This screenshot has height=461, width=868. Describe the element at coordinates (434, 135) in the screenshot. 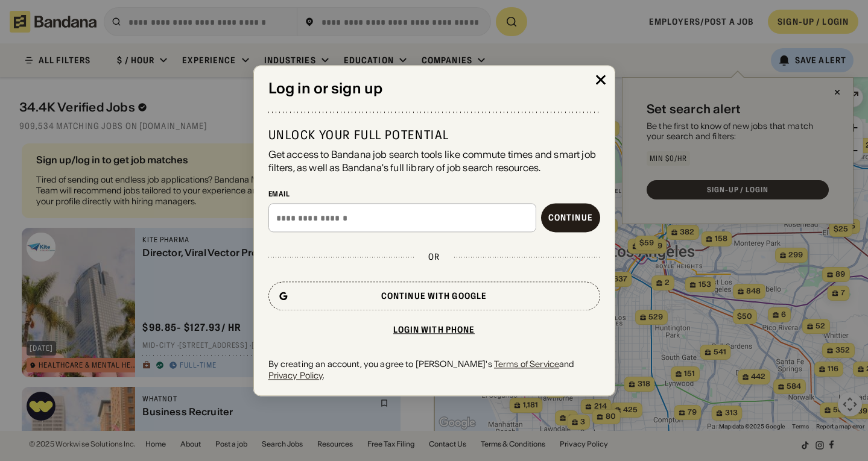

I see `div: Unlock your full potential` at that location.